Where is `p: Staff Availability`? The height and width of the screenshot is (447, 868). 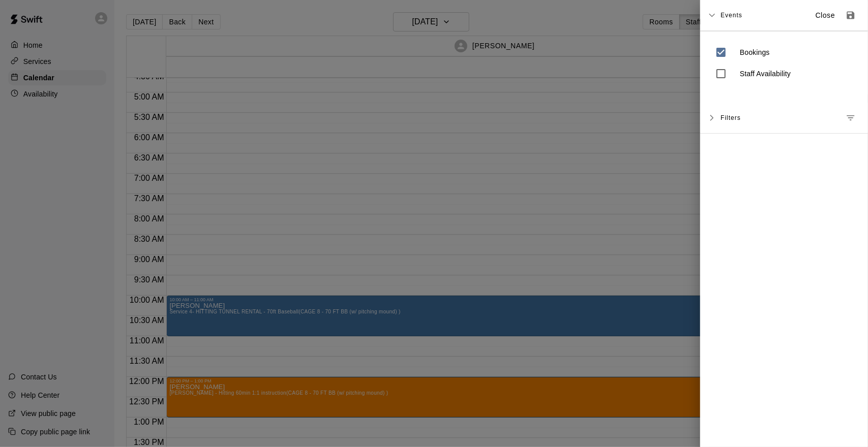 p: Staff Availability is located at coordinates (765, 74).